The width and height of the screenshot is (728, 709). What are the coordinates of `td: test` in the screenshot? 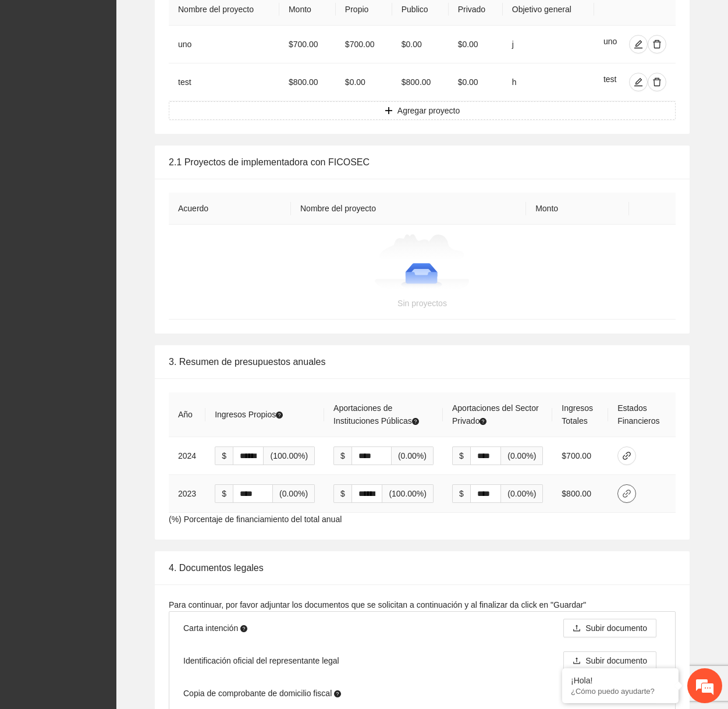 It's located at (224, 82).